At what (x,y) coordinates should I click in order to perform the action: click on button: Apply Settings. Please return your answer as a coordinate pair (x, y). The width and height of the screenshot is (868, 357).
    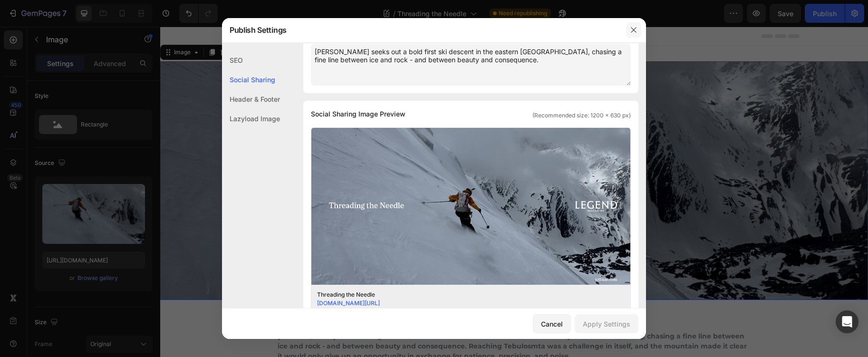
    Looking at the image, I should click on (606, 323).